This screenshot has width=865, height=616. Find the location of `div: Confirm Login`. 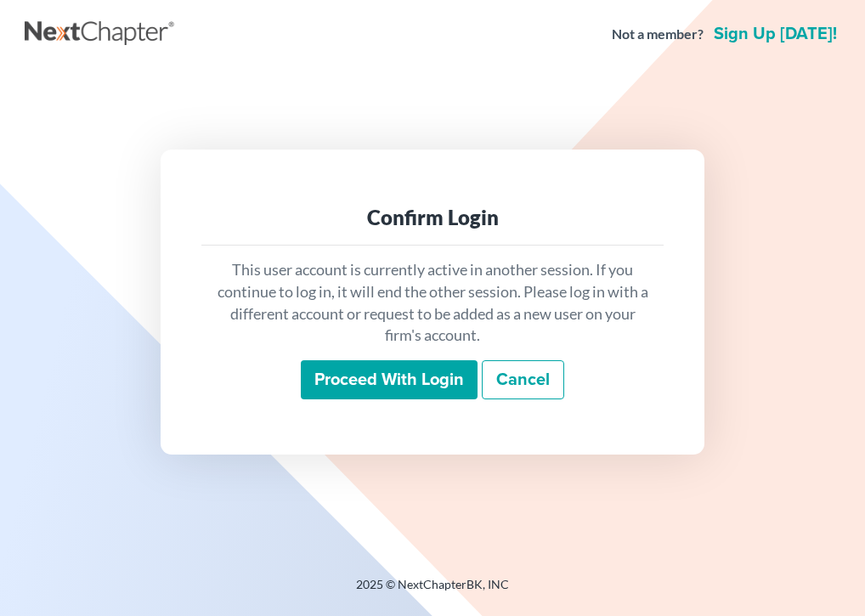

div: Confirm Login is located at coordinates (433, 217).